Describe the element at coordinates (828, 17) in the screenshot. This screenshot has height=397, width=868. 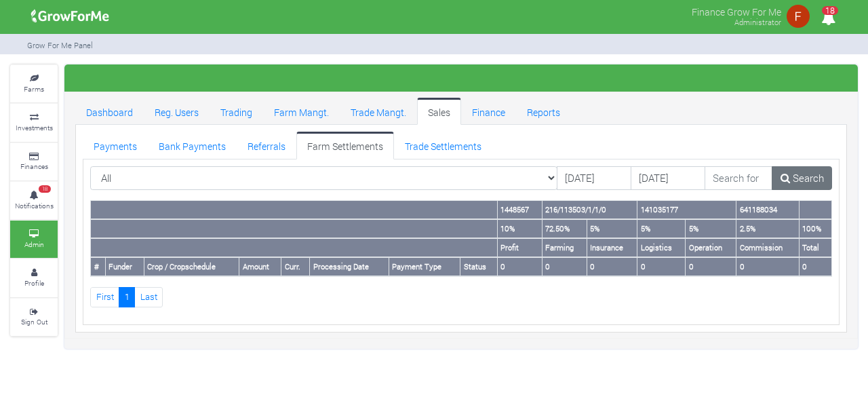
I see `i: Notifications` at that location.